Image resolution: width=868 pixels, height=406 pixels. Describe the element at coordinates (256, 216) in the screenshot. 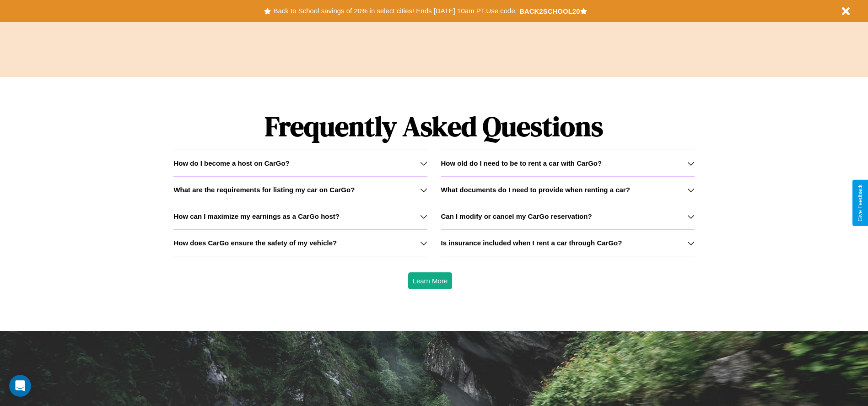

I see `h3: How can I maximize my earnings as a CarGo host?` at that location.